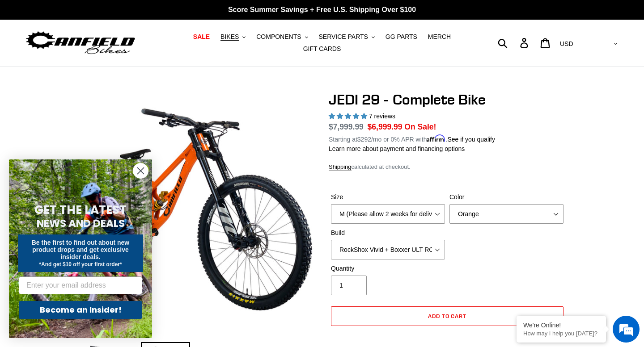  I want to click on label: Size, so click(388, 197).